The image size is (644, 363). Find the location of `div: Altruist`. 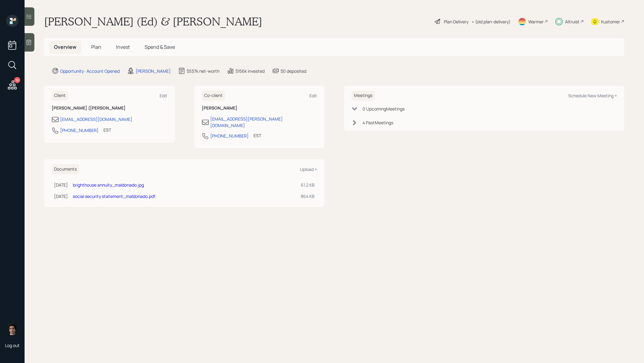

div: Altruist is located at coordinates (572, 21).